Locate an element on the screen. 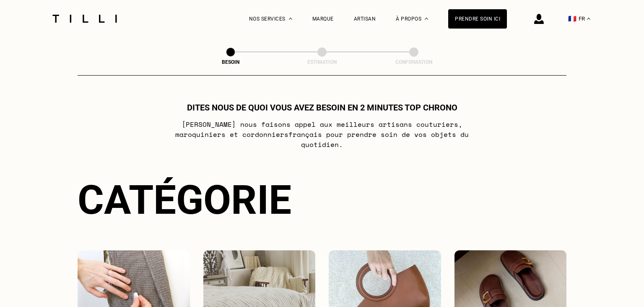 The width and height of the screenshot is (644, 307). img: icône connexion is located at coordinates (539, 19).